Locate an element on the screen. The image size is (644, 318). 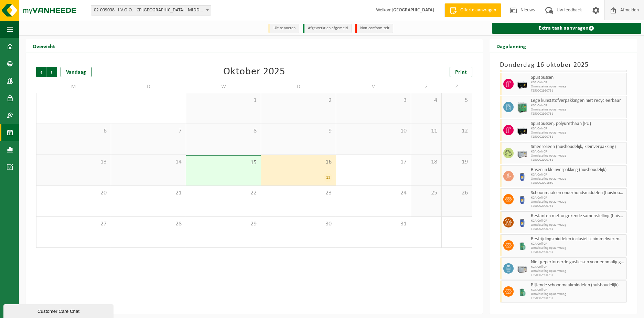
span: 15 is located at coordinates (223, 163).